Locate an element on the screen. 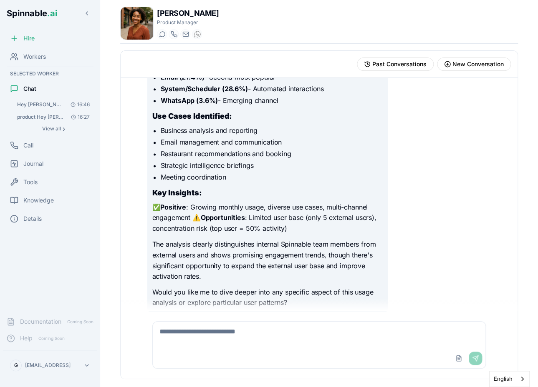  span: Past Conversations is located at coordinates (399, 64).